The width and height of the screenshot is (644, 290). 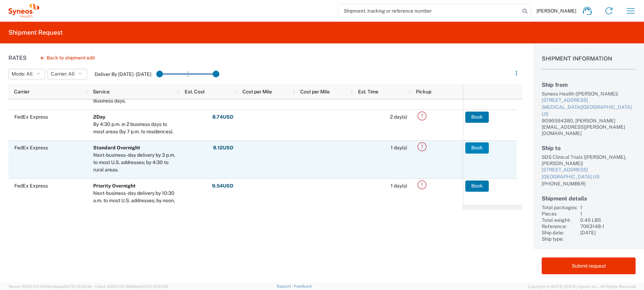 What do you see at coordinates (559, 239) in the screenshot?
I see `div: Ship type:` at bounding box center [559, 239].